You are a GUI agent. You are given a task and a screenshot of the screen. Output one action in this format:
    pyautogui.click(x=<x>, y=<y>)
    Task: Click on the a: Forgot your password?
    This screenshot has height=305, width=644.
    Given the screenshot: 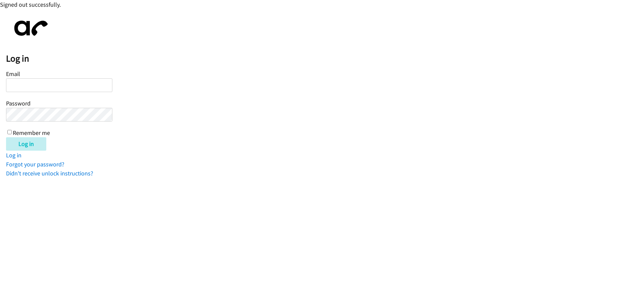 What is the action you would take?
    pyautogui.click(x=35, y=164)
    